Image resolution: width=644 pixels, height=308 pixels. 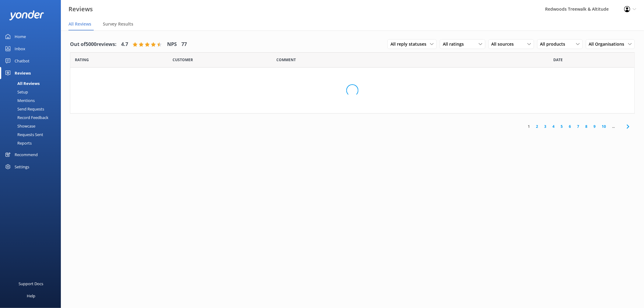 What do you see at coordinates (118, 24) in the screenshot?
I see `span: Survey Results` at bounding box center [118, 24].